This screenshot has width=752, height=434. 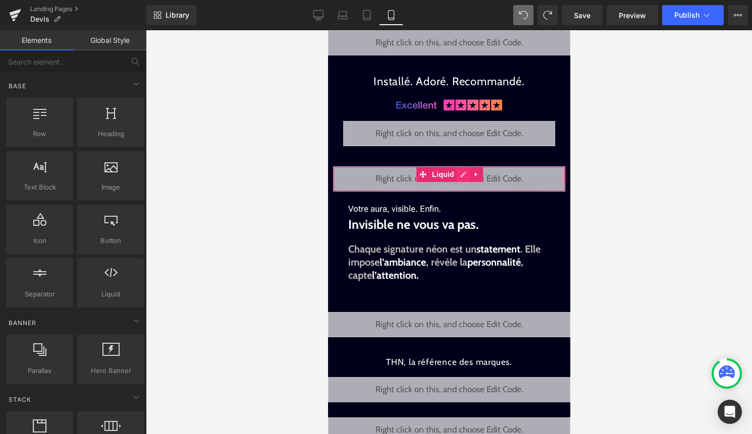 What do you see at coordinates (121, 332) in the screenshot?
I see `h1: THN, la référence des marques.` at bounding box center [121, 332].